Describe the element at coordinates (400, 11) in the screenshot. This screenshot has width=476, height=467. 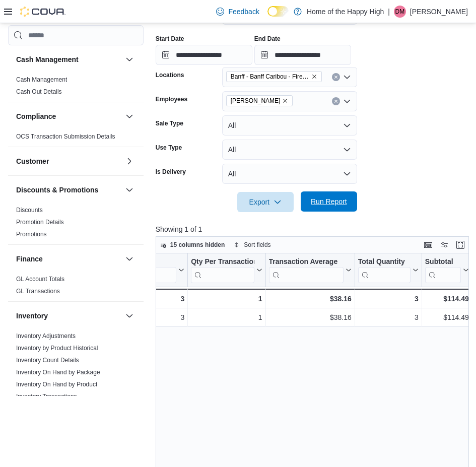
I see `span: DM` at that location.